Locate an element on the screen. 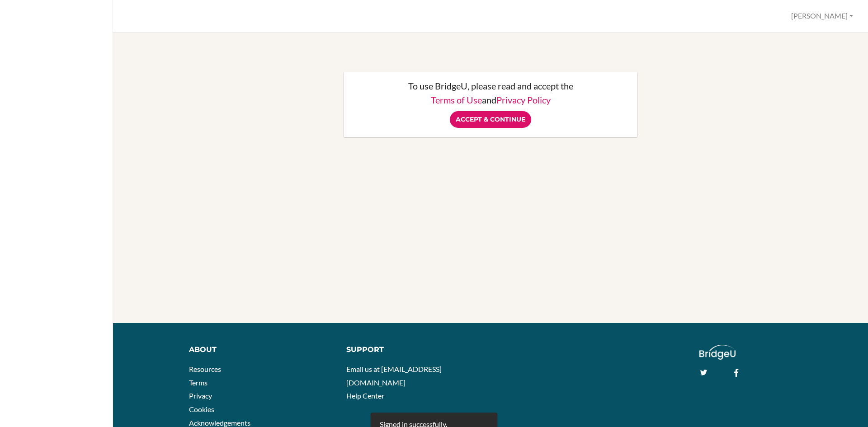 This screenshot has width=868, height=427. a: Resources is located at coordinates (204, 368).